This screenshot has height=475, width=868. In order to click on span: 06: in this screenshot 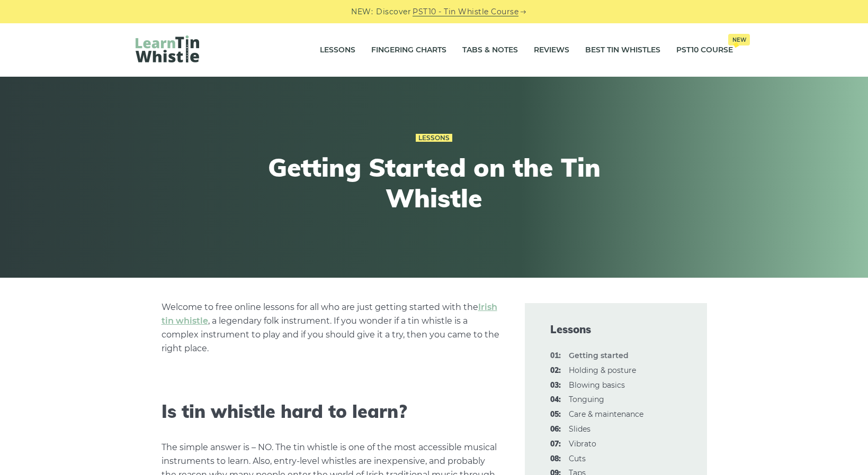, I will do `click(556, 430)`.